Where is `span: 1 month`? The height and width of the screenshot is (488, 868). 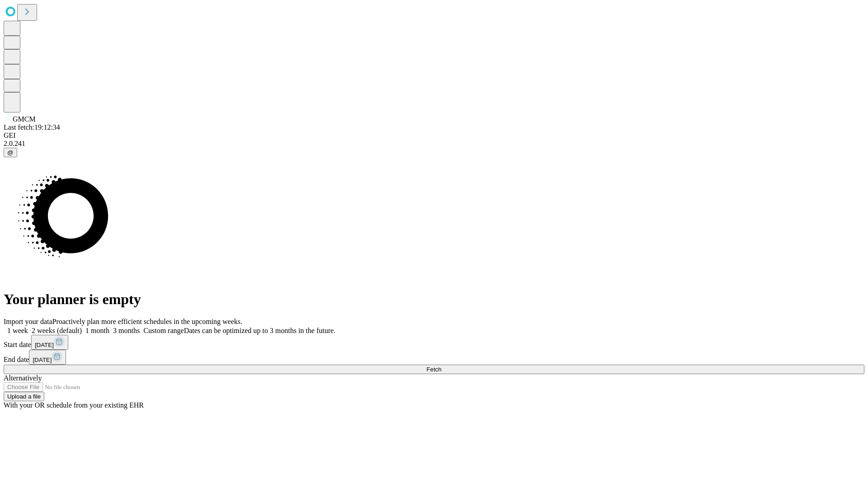 span: 1 month is located at coordinates (97, 330).